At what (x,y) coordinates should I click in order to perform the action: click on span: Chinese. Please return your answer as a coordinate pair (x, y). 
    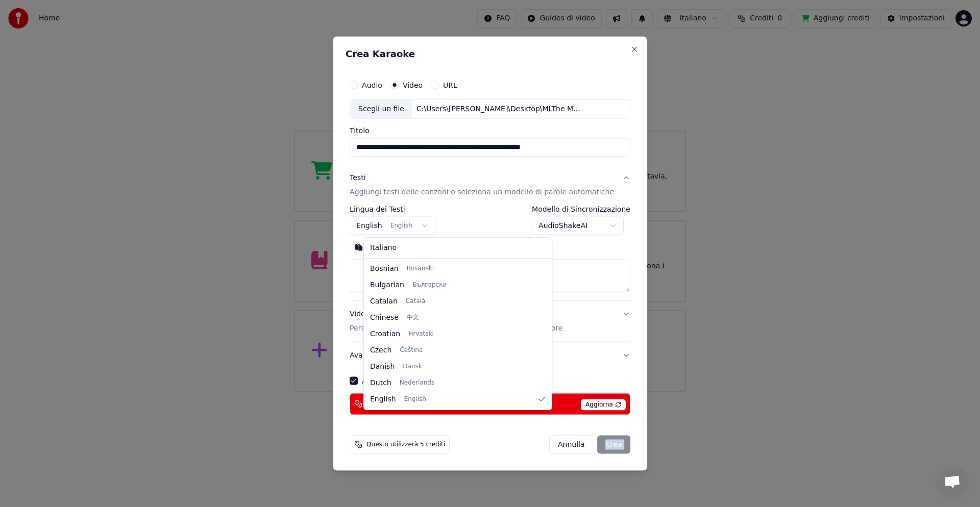
    Looking at the image, I should click on (384, 318).